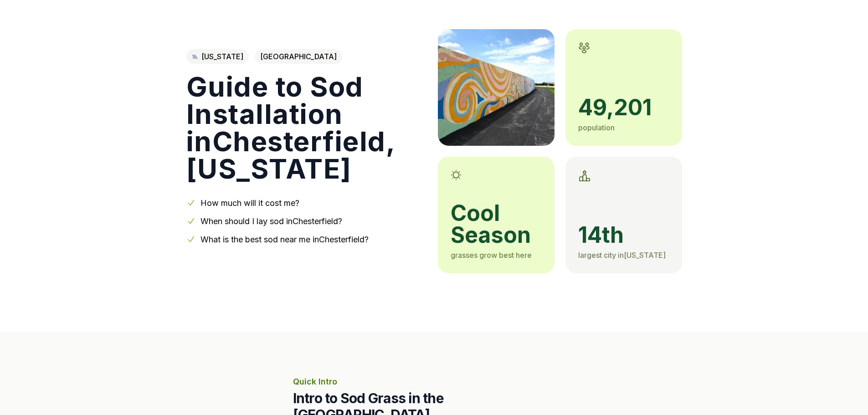 This screenshot has width=868, height=415. I want to click on span: 49,201, so click(624, 107).